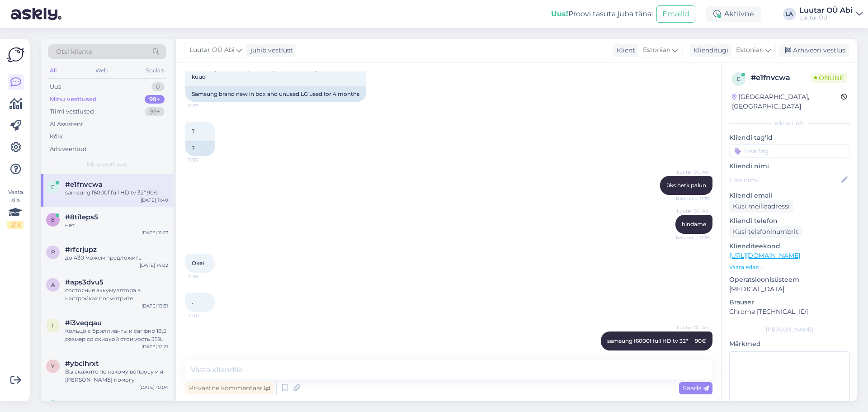 The image size is (868, 412). What do you see at coordinates (790, 137) in the screenshot?
I see `p: Kliendi tag'id` at bounding box center [790, 137].